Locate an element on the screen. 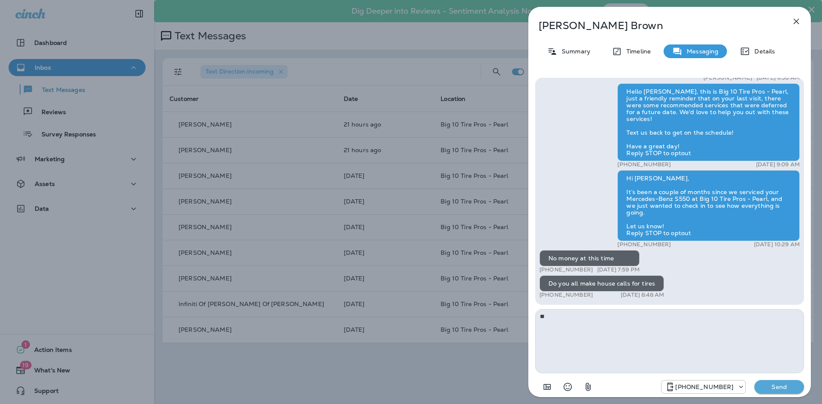 This screenshot has height=404, width=822. button: Add in a premade template is located at coordinates (547, 387).